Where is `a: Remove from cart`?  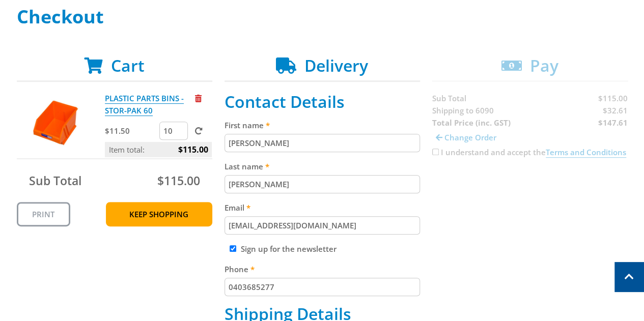
a: Remove from cart is located at coordinates (198, 98).